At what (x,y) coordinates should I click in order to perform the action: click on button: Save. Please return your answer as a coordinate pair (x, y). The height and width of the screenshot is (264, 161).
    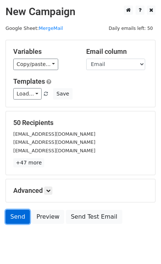
    Looking at the image, I should click on (63, 94).